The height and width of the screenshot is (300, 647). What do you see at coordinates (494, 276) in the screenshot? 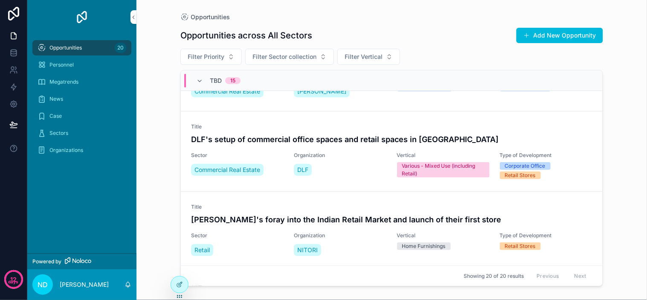
I see `span: Showing 20 of 20 results` at bounding box center [494, 276].